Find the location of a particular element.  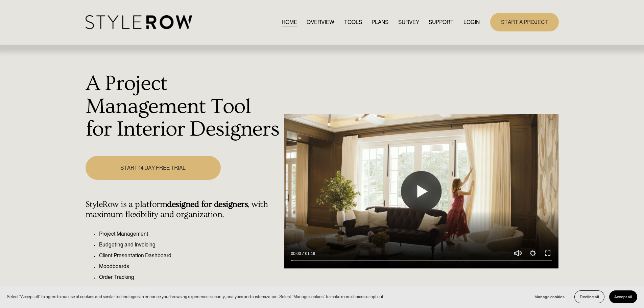

p: Order Tracking is located at coordinates (190, 277).